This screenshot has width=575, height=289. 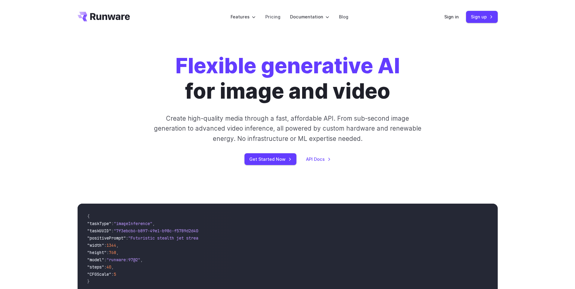 What do you see at coordinates (99, 275) in the screenshot?
I see `span: "CFGScale"` at bounding box center [99, 275].